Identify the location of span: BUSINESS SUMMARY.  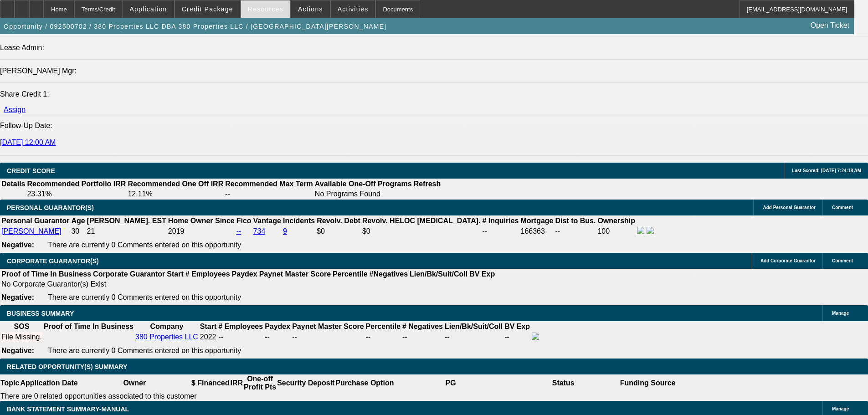
(40, 314).